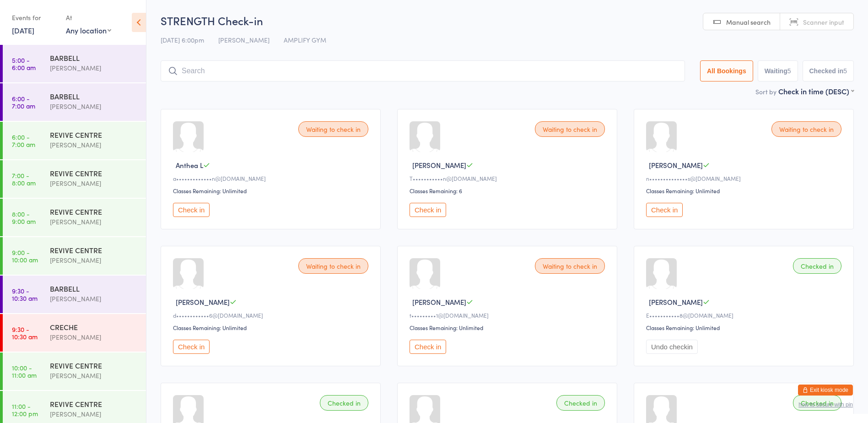 This screenshot has width=868, height=423. Describe the element at coordinates (24, 217) in the screenshot. I see `time: 8:00 - 9:00 am` at that location.